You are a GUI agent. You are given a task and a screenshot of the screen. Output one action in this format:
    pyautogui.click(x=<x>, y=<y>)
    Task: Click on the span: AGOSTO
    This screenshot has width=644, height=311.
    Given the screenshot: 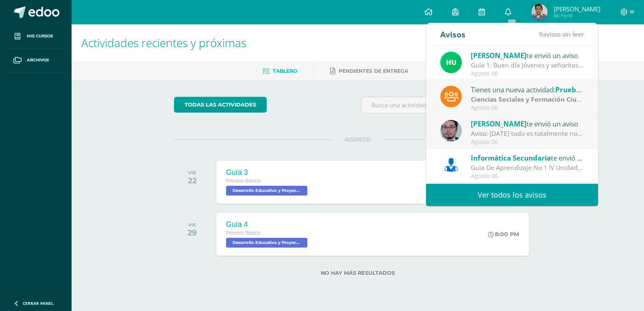 What is the action you would take?
    pyautogui.click(x=358, y=139)
    